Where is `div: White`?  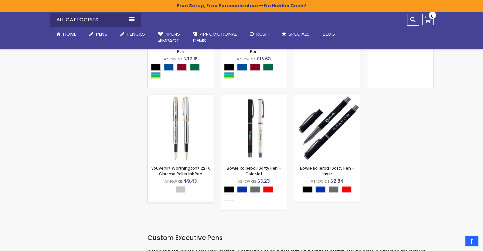 div: White is located at coordinates (229, 198).